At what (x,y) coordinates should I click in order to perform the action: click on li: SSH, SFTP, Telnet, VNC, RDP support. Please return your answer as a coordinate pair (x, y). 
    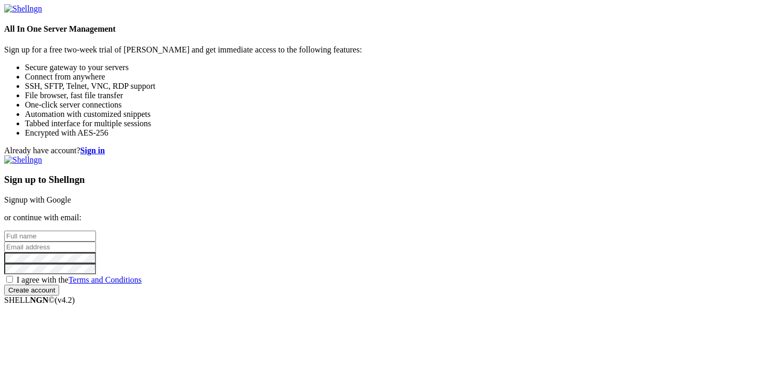
    Looking at the image, I should click on (396, 86).